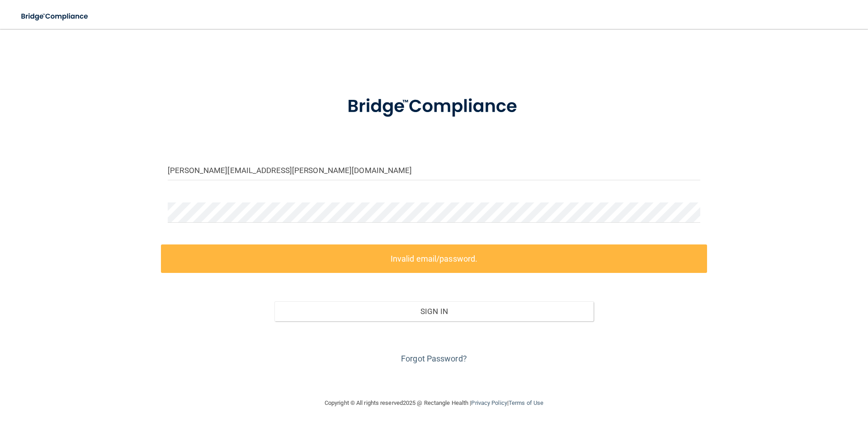 The image size is (868, 427). What do you see at coordinates (434, 403) in the screenshot?
I see `div: Copyright © All rights reserved 2025 @ Rectangle Health | |` at bounding box center [434, 403].